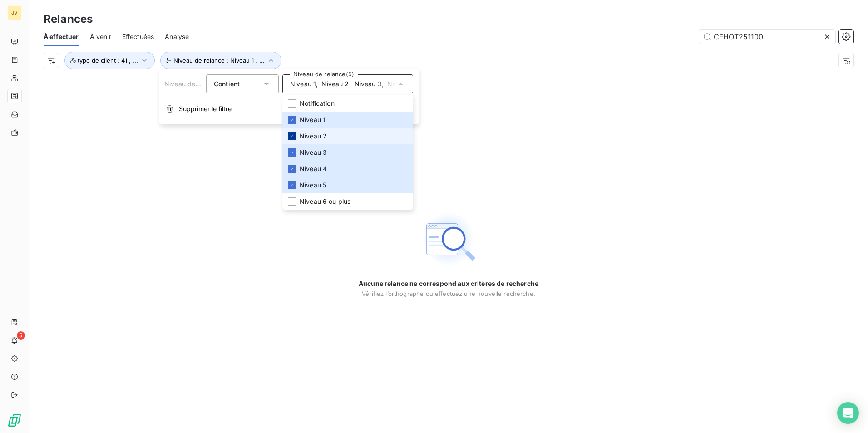  What do you see at coordinates (289, 109) in the screenshot?
I see `button: Supprimer le filtre` at bounding box center [289, 109].